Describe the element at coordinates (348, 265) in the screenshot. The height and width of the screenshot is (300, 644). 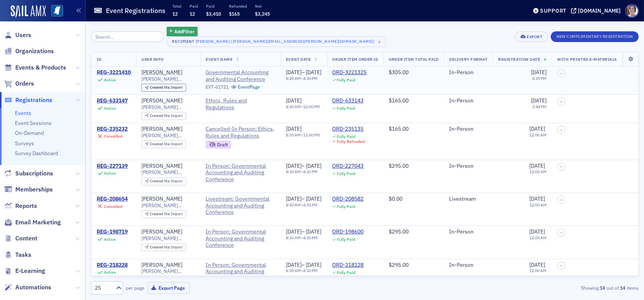
I see `div: ORD-218128` at that location.